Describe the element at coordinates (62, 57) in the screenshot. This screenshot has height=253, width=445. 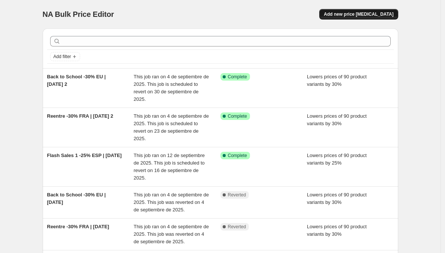
I see `span: Add filter` at that location.